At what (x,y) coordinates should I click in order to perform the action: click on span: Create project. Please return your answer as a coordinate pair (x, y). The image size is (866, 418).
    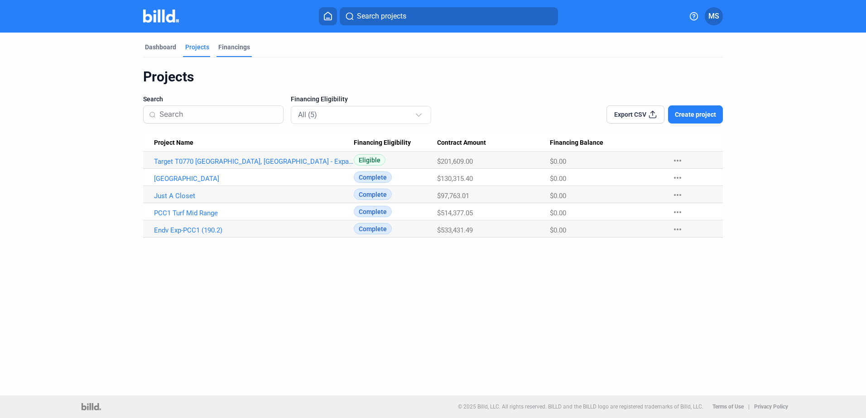
    Looking at the image, I should click on (695, 115).